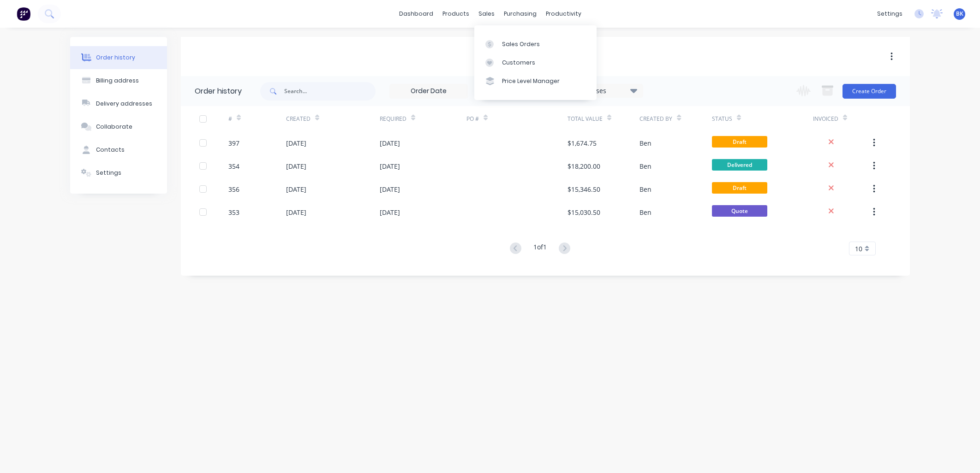 The height and width of the screenshot is (473, 980). What do you see at coordinates (870, 91) in the screenshot?
I see `button: Create Order` at bounding box center [870, 91].